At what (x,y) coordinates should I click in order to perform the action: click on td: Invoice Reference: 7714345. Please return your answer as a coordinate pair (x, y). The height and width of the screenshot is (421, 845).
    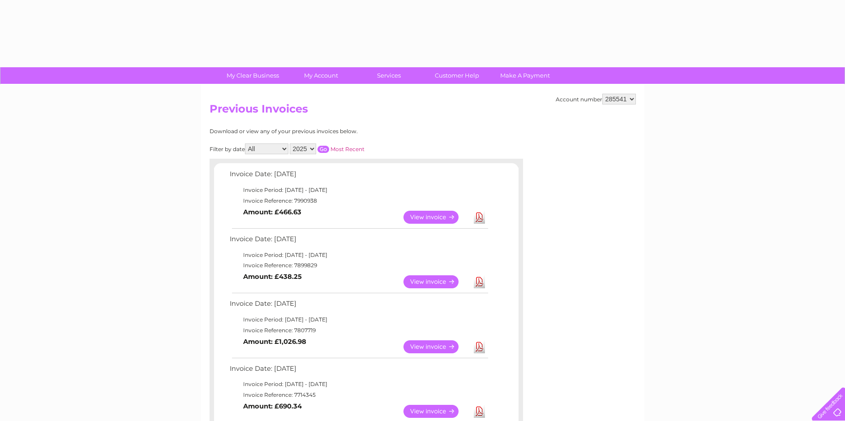
    Looking at the image, I should click on (358, 395).